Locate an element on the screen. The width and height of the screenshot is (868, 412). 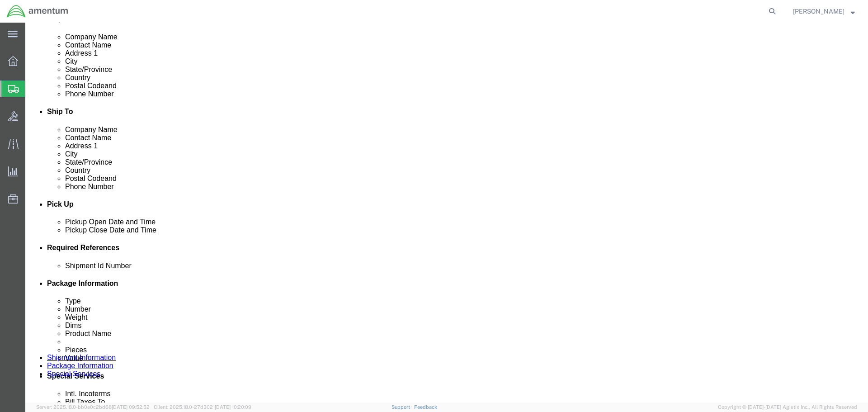
span: Kenneth Zachary is located at coordinates (819, 11).